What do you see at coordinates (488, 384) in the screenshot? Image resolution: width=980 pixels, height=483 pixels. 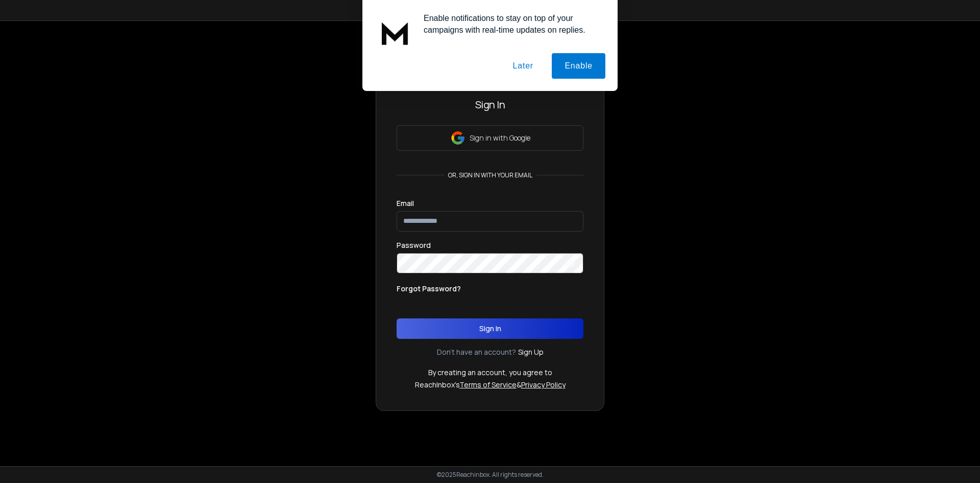 I see `span: Terms of Service` at bounding box center [488, 384].